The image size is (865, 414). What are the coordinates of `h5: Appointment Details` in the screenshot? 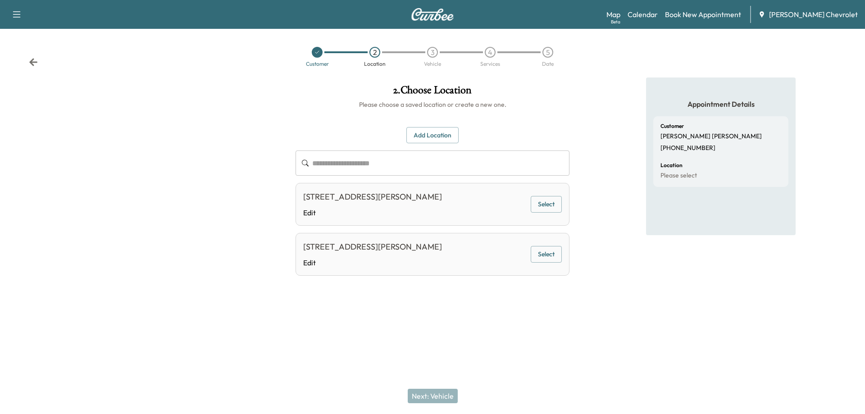 It's located at (721, 104).